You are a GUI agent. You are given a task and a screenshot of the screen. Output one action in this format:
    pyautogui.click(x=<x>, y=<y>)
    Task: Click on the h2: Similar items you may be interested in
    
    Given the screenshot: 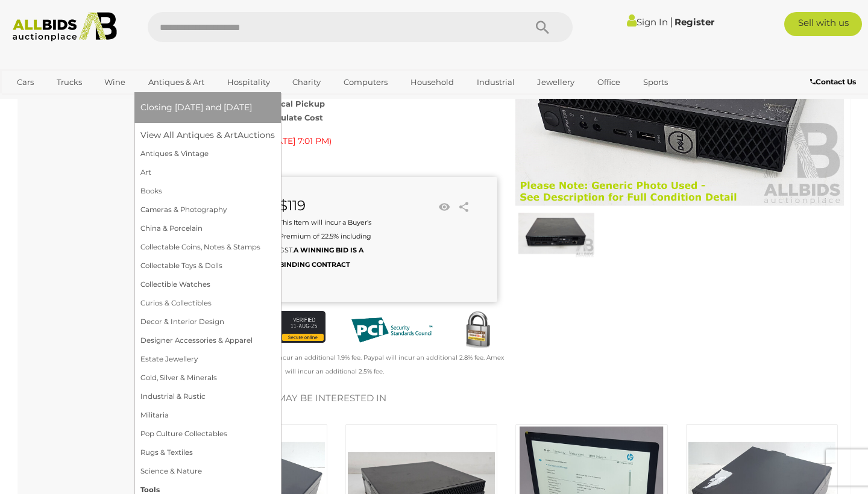 What is the action you would take?
    pyautogui.click(x=506, y=398)
    